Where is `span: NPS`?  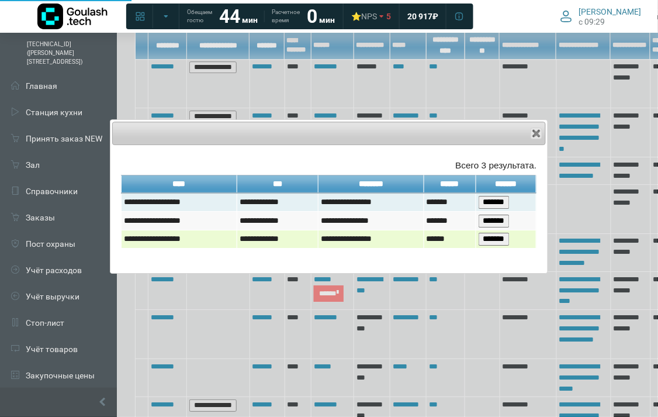 span: NPS is located at coordinates (369, 16).